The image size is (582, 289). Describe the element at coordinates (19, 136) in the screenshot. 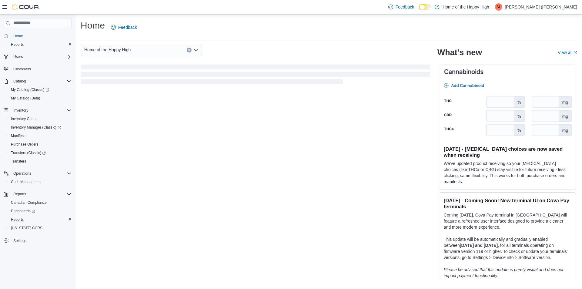

I see `a: Manifests` at that location.